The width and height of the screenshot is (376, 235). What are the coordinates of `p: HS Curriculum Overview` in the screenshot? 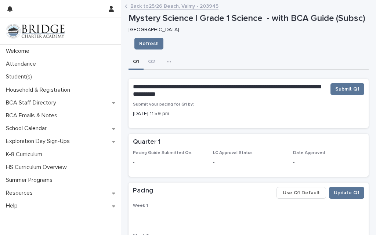 It's located at (38, 167).